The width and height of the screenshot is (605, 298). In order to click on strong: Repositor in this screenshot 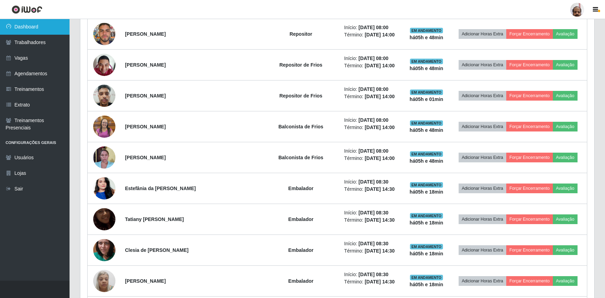, I will do `click(301, 34)`.